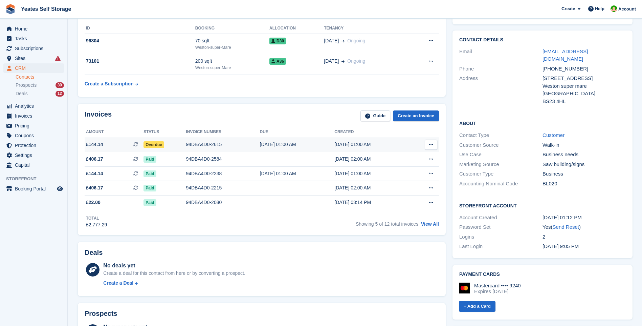  I want to click on div: Customer Type, so click(501, 174).